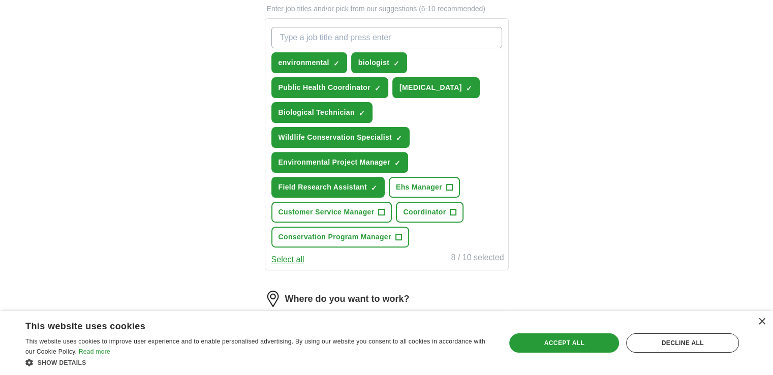  What do you see at coordinates (273, 299) in the screenshot?
I see `img: location.png` at bounding box center [273, 299].